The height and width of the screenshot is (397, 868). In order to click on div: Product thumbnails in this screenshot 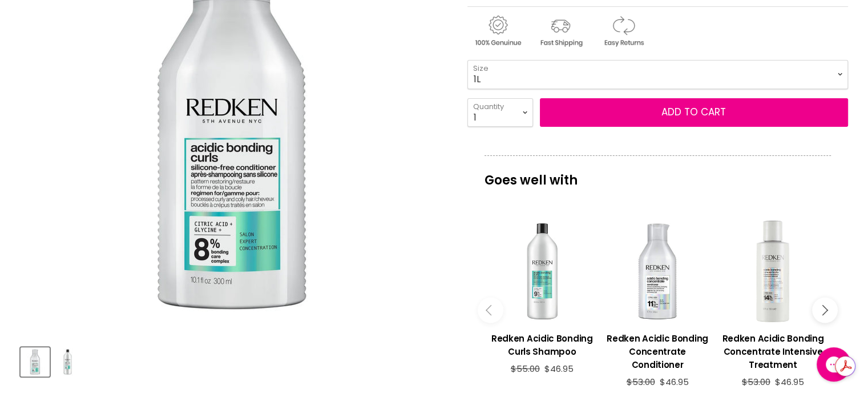, I will do `click(233, 359)`.